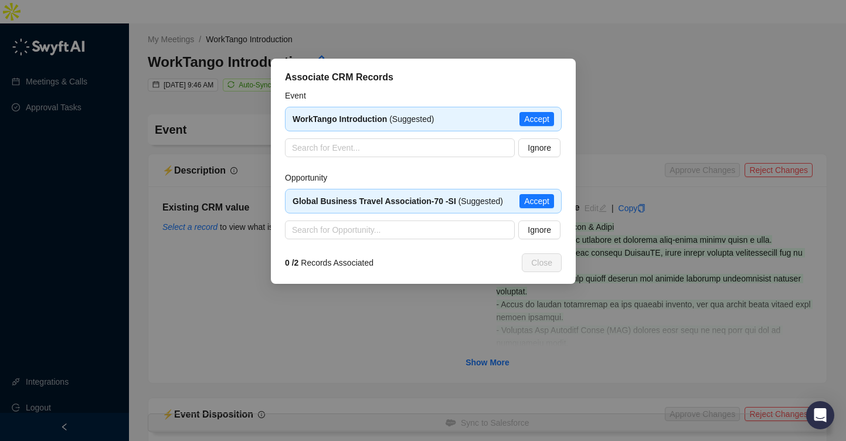 This screenshot has width=846, height=441. Describe the element at coordinates (340, 119) in the screenshot. I see `strong: WorkTango Introduction` at that location.